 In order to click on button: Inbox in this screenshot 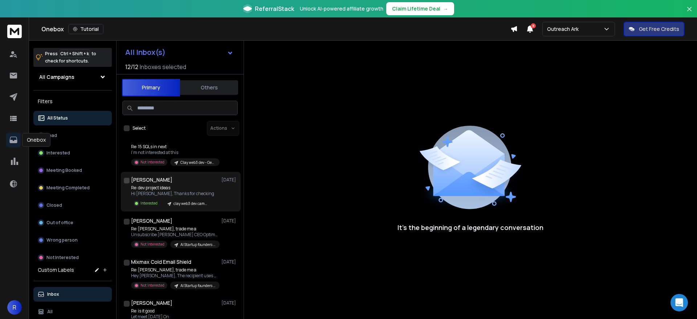, I will do `click(73, 294)`.